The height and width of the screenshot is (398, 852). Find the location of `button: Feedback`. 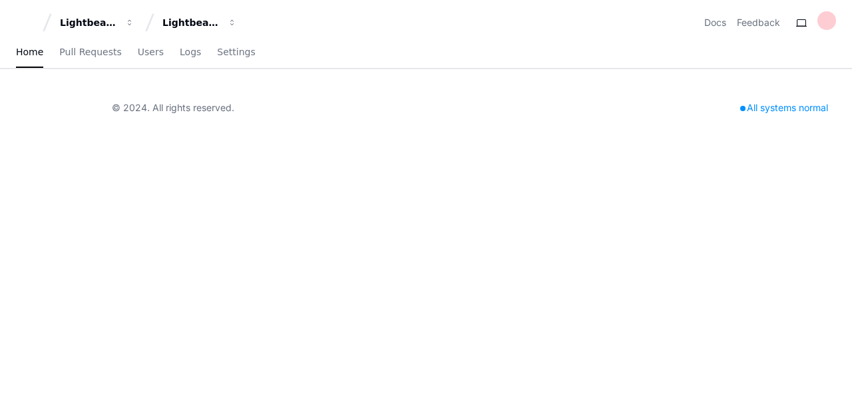

button: Feedback is located at coordinates (758, 23).